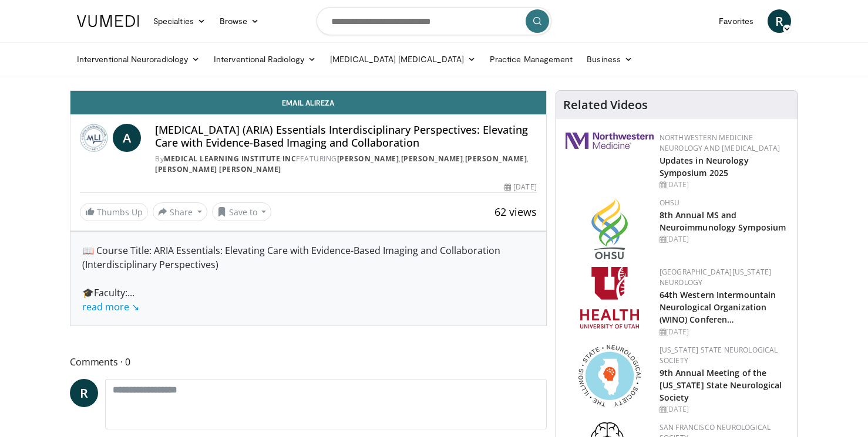  Describe the element at coordinates (127, 138) in the screenshot. I see `a: A` at that location.